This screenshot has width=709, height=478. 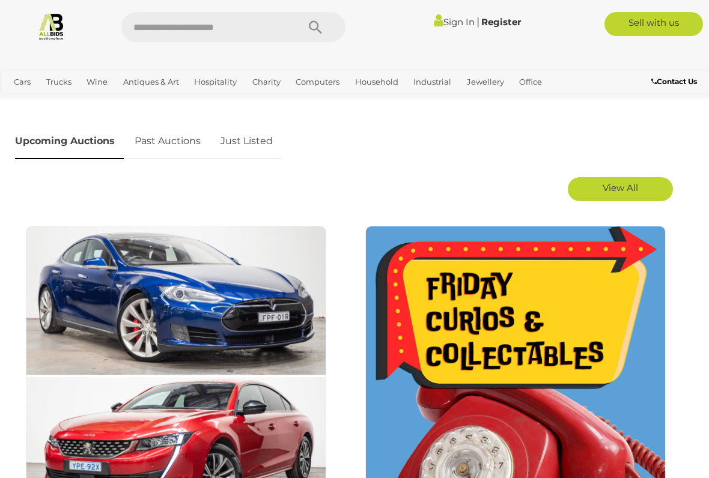 I want to click on a: Contact Us, so click(x=675, y=82).